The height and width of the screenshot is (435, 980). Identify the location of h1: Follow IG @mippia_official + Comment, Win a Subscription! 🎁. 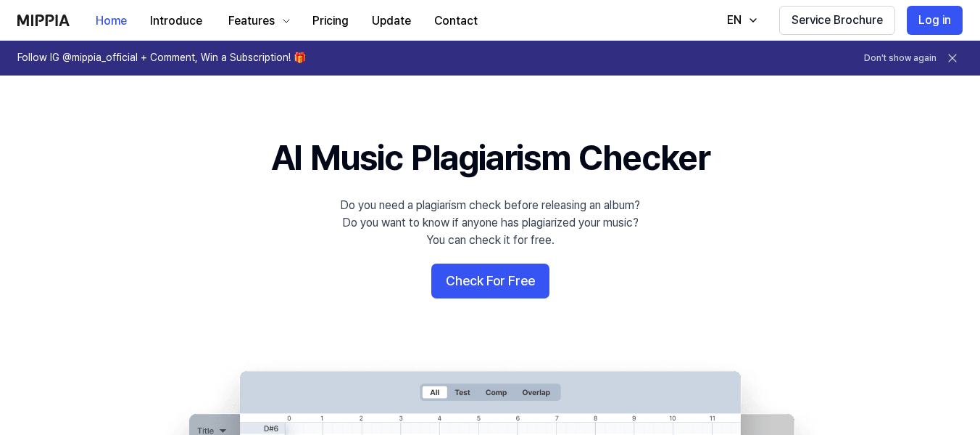
(161, 58).